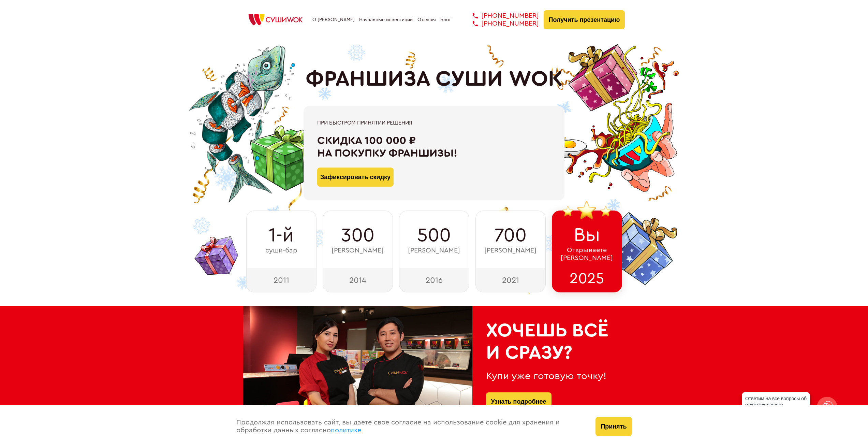 The image size is (868, 448). I want to click on button: Принять, so click(614, 426).